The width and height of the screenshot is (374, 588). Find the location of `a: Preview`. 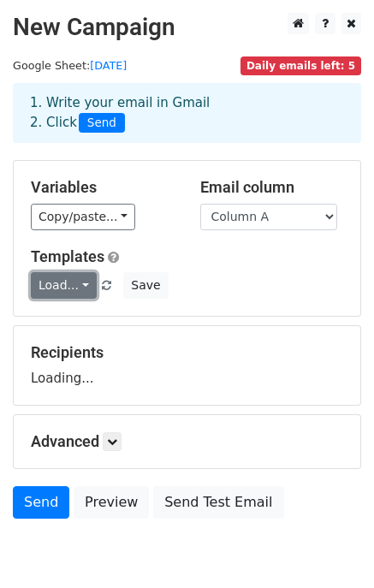

a: Preview is located at coordinates (112, 502).